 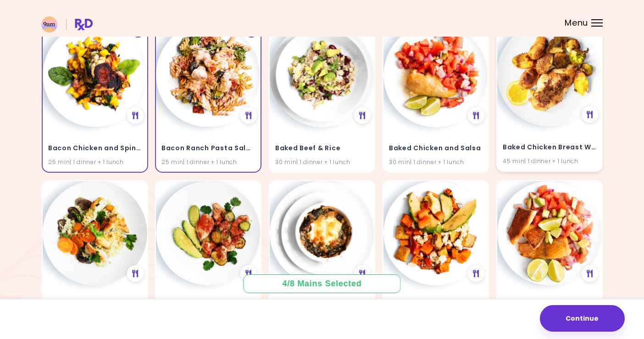 I want to click on h4: Bacon Chicken and Spinach, so click(x=95, y=149).